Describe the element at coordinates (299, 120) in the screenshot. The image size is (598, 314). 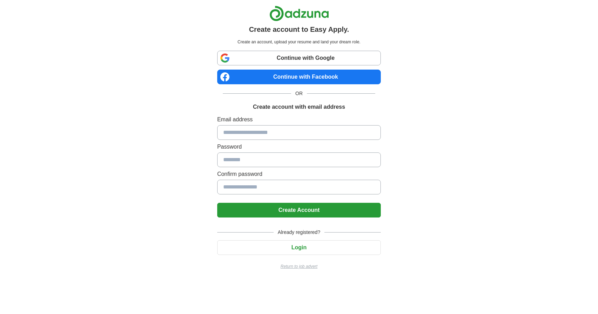
I see `label: Email address` at that location.